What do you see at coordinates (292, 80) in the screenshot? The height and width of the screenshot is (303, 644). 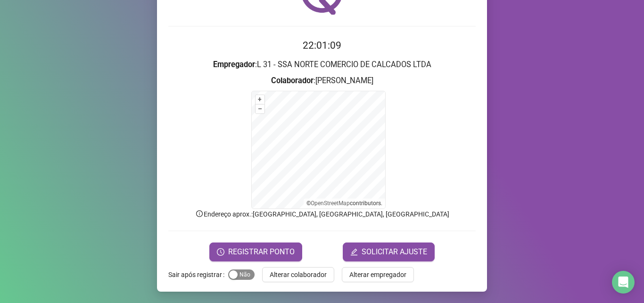 I see `strong: Colaborador` at bounding box center [292, 80].